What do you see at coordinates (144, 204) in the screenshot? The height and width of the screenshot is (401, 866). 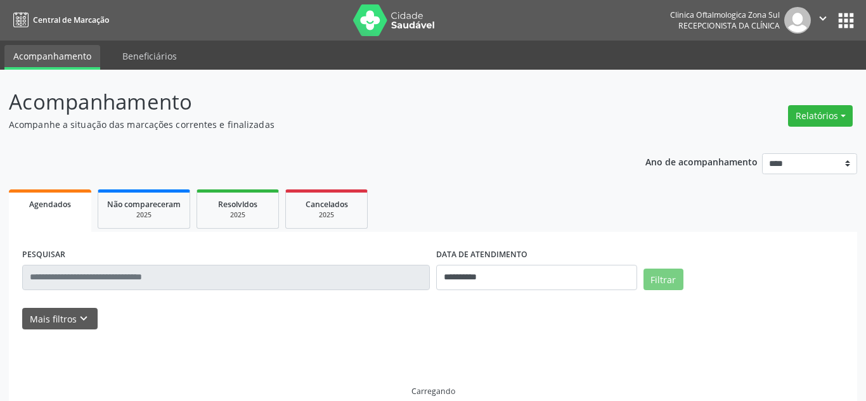 I see `span: Não compareceram` at bounding box center [144, 204].